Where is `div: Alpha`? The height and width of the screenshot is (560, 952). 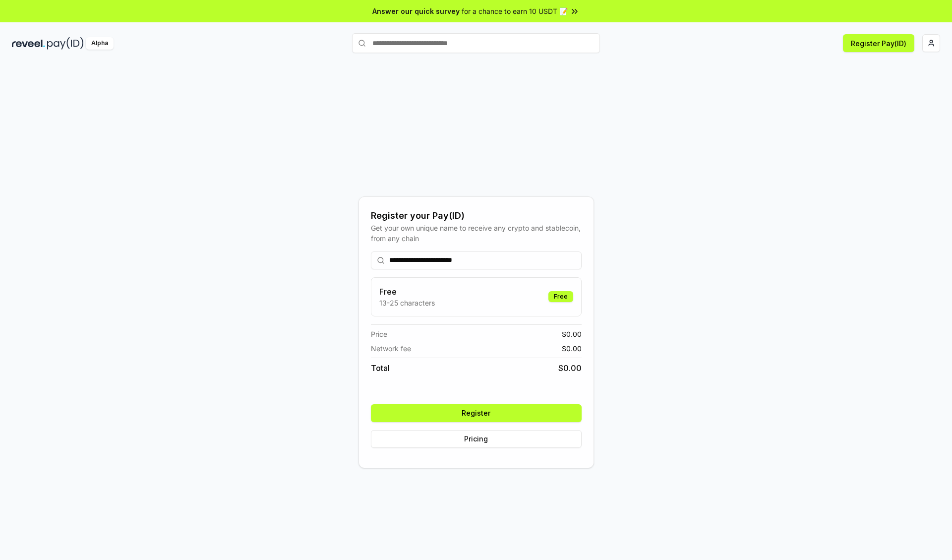 div: Alpha is located at coordinates (100, 43).